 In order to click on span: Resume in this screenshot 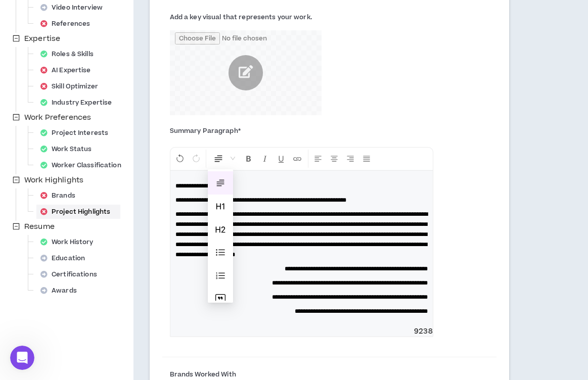, I will do `click(39, 227)`.